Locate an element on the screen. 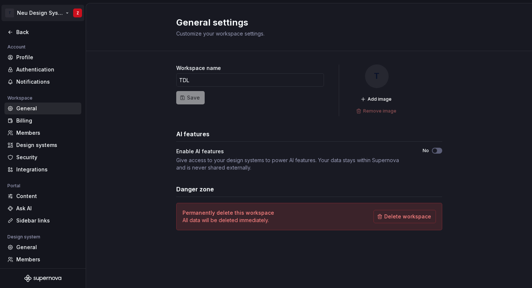  a: Security is located at coordinates (43, 157).